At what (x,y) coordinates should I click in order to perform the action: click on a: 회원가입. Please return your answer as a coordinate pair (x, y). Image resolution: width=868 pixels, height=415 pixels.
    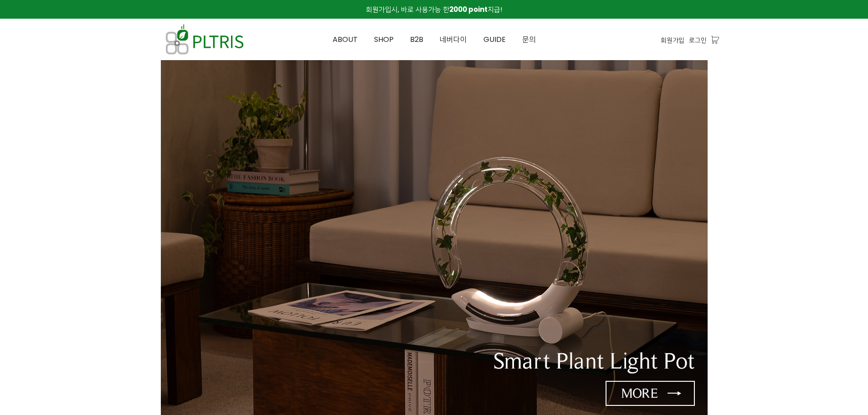
    Looking at the image, I should click on (672, 40).